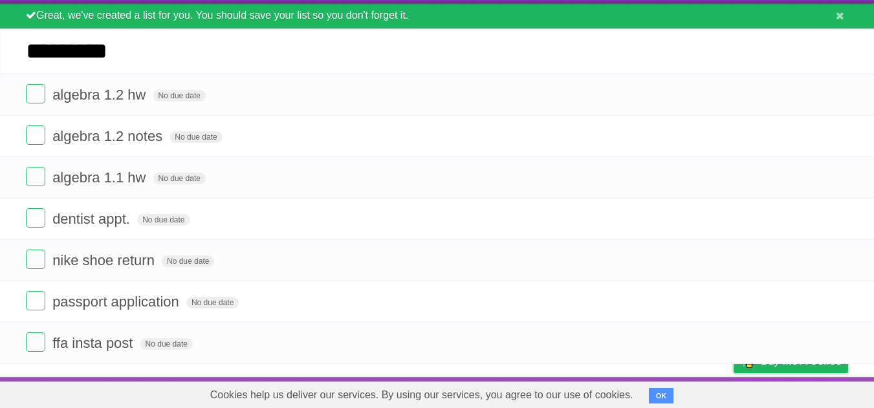  What do you see at coordinates (93, 219) in the screenshot?
I see `span: dentist appt.` at bounding box center [93, 219].